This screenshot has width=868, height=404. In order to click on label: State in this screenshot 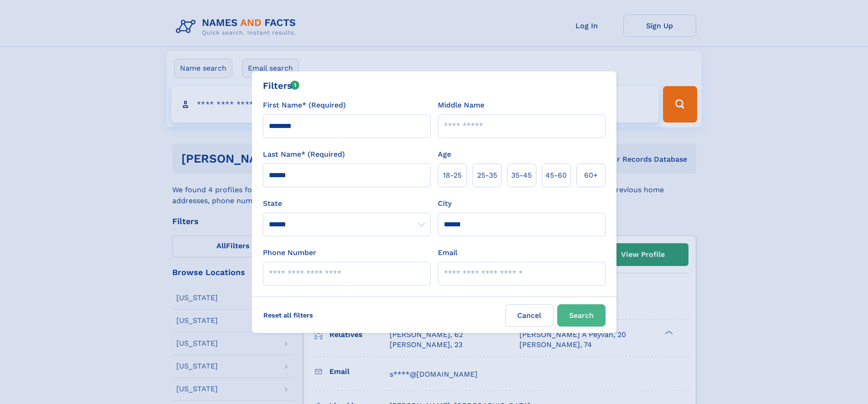, I will do `click(346, 204)`.